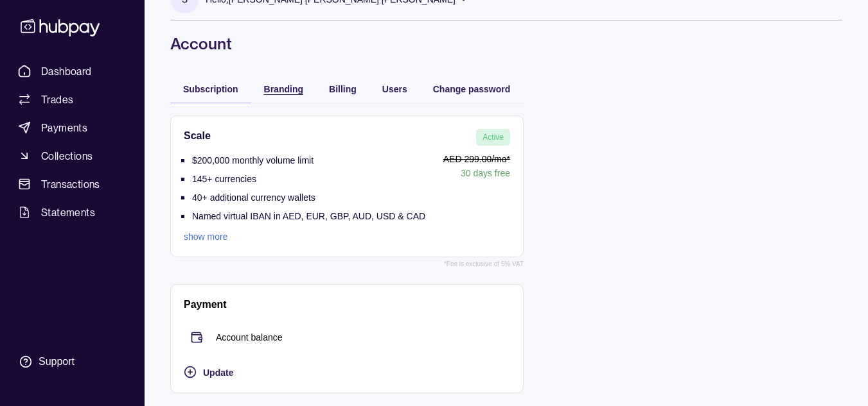  Describe the element at coordinates (197, 137) in the screenshot. I see `h2: Scale` at that location.